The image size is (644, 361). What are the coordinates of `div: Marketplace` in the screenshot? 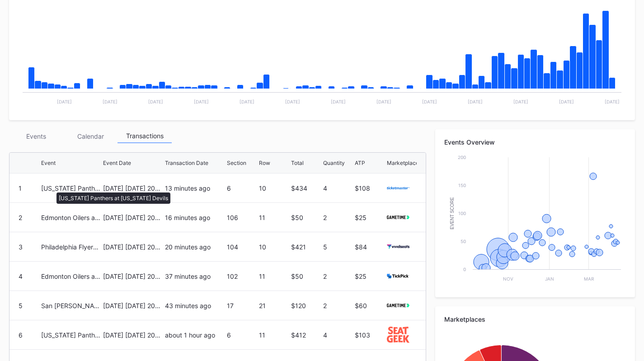 It's located at (402, 163).